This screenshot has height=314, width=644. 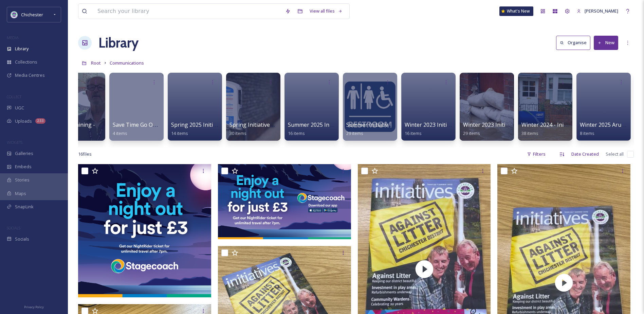 What do you see at coordinates (24, 206) in the screenshot?
I see `span: SnapLink` at bounding box center [24, 206].